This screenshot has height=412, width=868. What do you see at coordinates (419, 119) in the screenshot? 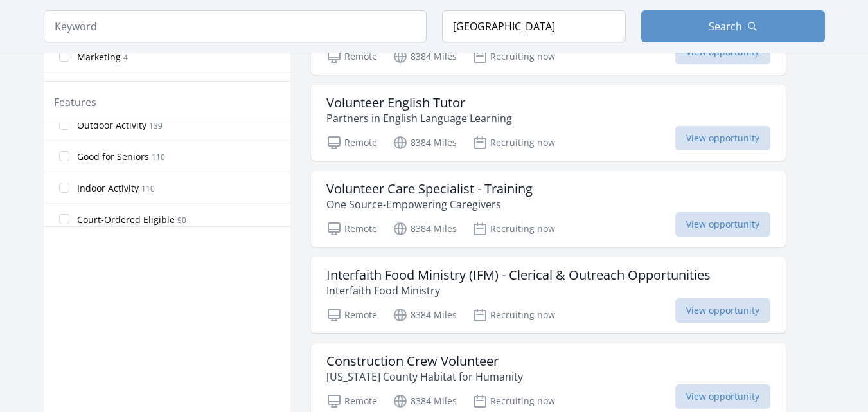
I see `p: Partners in English Language Learning` at bounding box center [419, 119].